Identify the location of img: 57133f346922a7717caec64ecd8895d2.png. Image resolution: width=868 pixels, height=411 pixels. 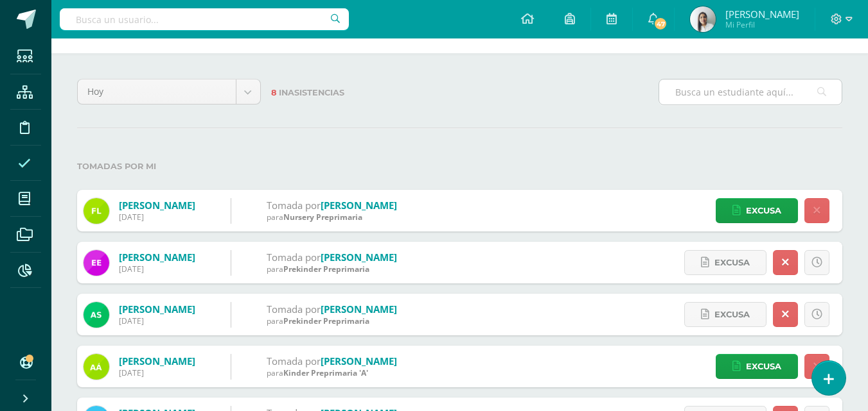
(96, 264).